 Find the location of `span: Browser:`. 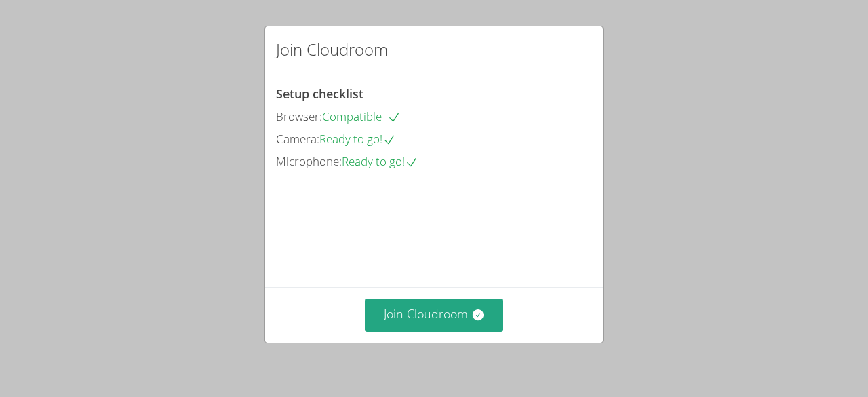

span: Browser: is located at coordinates (299, 116).